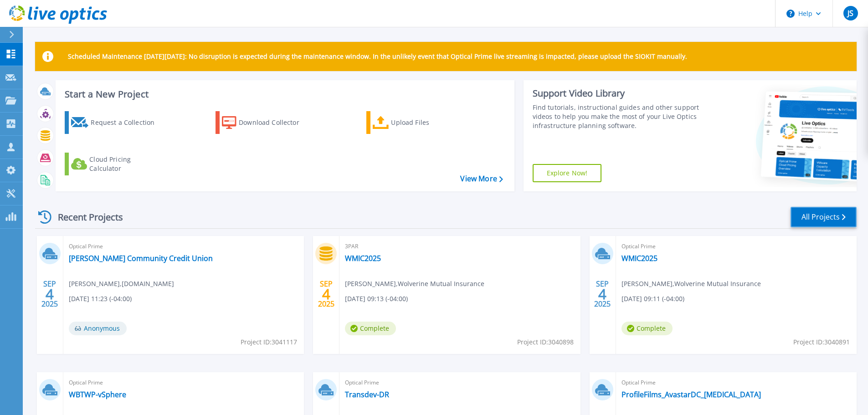  I want to click on div: Recent Projects, so click(85, 217).